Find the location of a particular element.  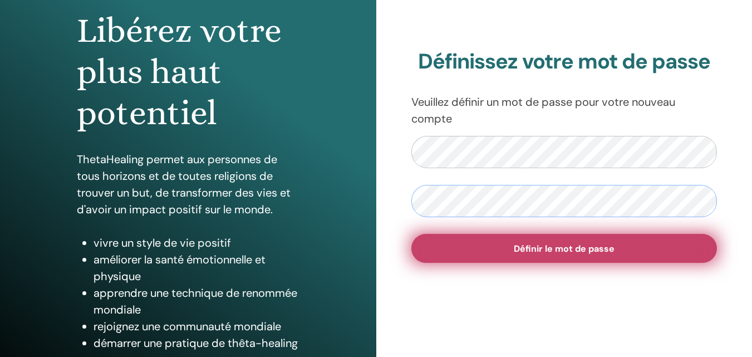

font: rejoignez une communauté mondiale is located at coordinates (187, 326).